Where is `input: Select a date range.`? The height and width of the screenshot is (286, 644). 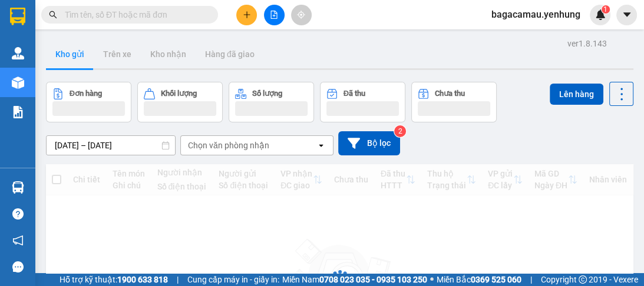 input: Select a date range. is located at coordinates (111, 145).